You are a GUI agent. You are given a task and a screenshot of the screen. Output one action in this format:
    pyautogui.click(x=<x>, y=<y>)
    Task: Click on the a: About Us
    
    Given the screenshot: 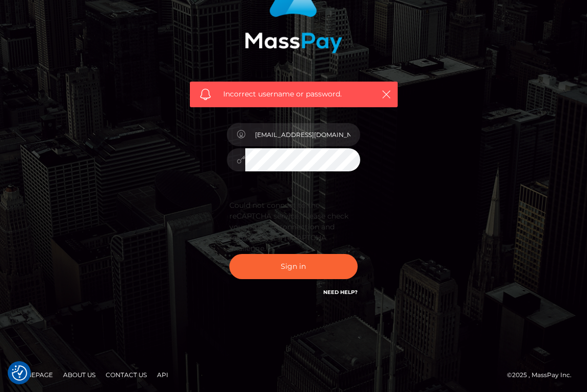 What is the action you would take?
    pyautogui.click(x=79, y=375)
    